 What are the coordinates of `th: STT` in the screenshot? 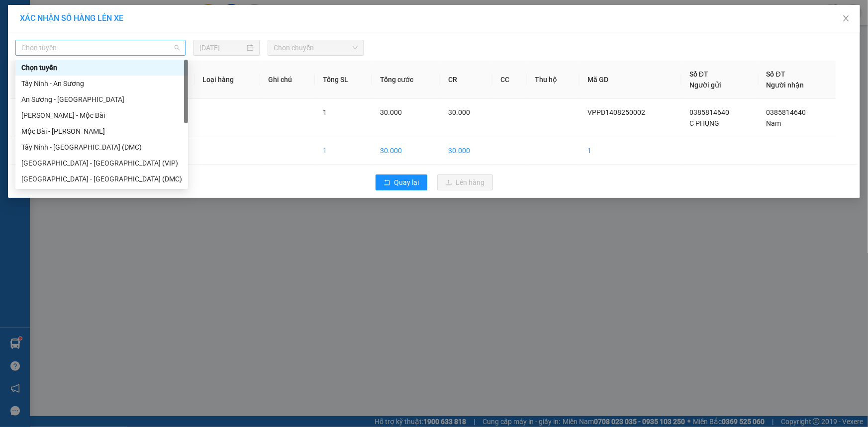 It's located at (31, 79).